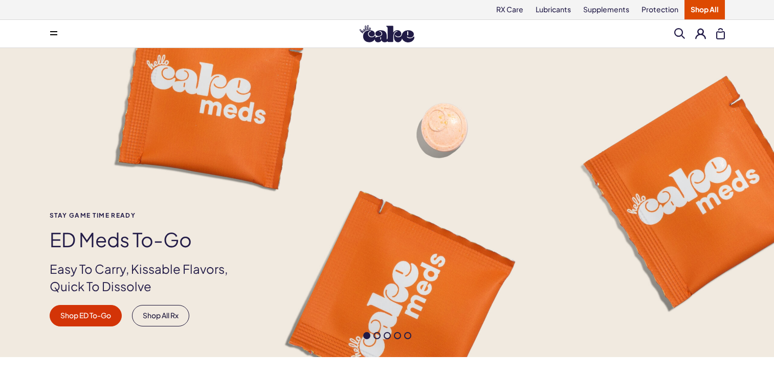 Image resolution: width=774 pixels, height=377 pixels. I want to click on img: Hello Cake, so click(387, 34).